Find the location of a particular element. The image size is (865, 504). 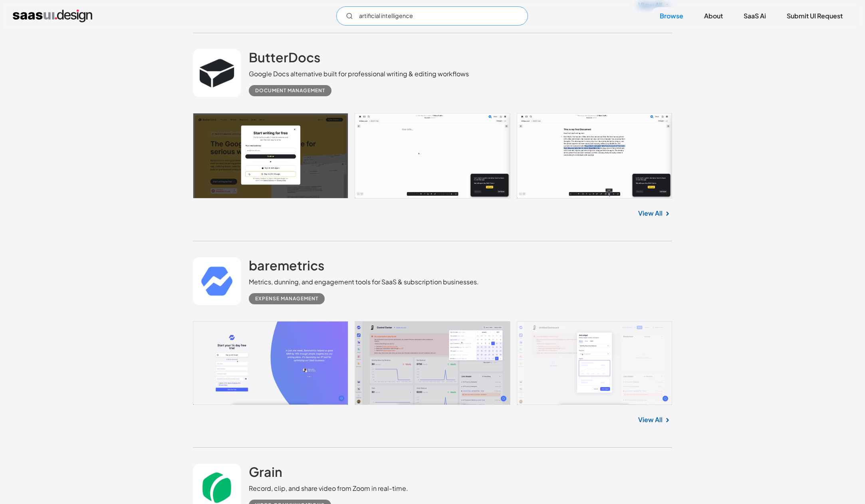

div: Record, clip, and share video from Zoom in real-time. is located at coordinates (328, 488).